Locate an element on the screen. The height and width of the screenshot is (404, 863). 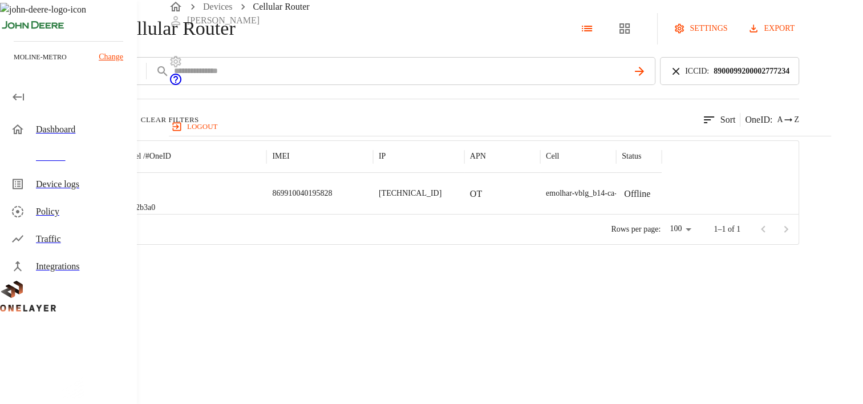
span: Support Portal is located at coordinates (176, 83).